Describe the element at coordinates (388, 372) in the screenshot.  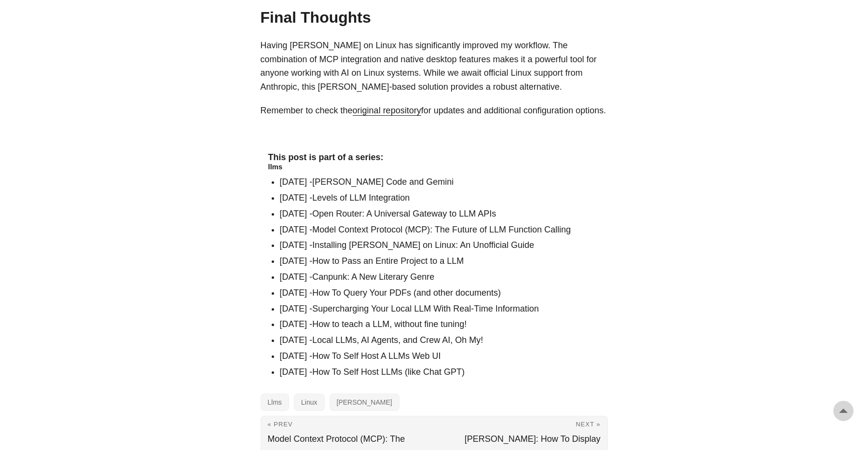
I see `a: How To Self Host LLMs (like Chat GPT)` at that location.